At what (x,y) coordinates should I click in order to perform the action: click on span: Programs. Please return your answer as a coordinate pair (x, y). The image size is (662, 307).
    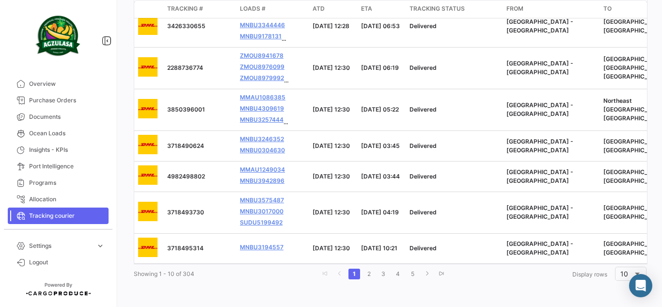
    Looking at the image, I should click on (67, 183).